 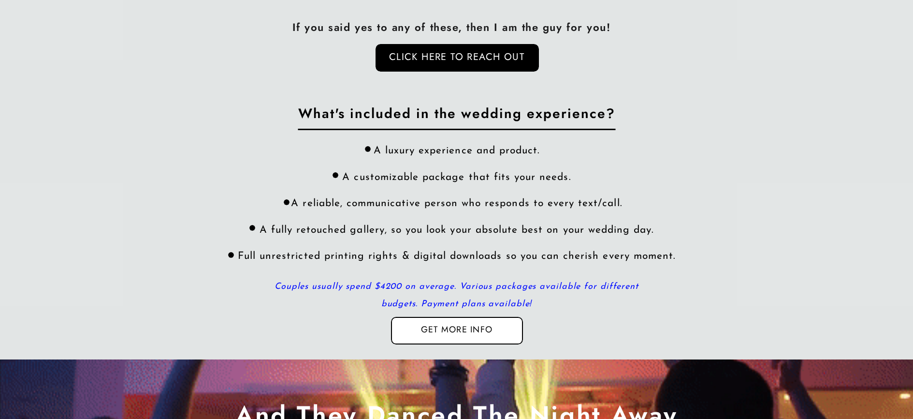 I want to click on h2: What's included in the wedding experience?, so click(x=457, y=114).